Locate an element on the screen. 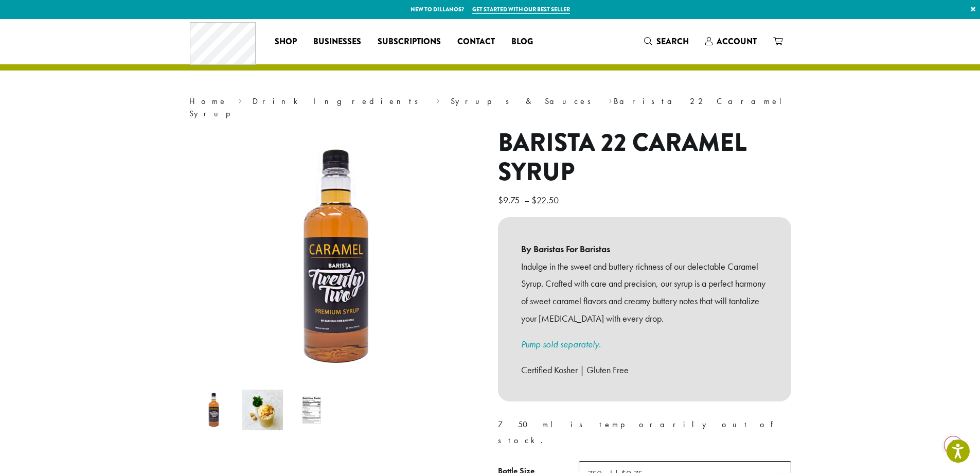  p: Indulge in the sweet and buttery richness of our delectable Caramel Syrup. Crafted with care and ... is located at coordinates (645, 293).